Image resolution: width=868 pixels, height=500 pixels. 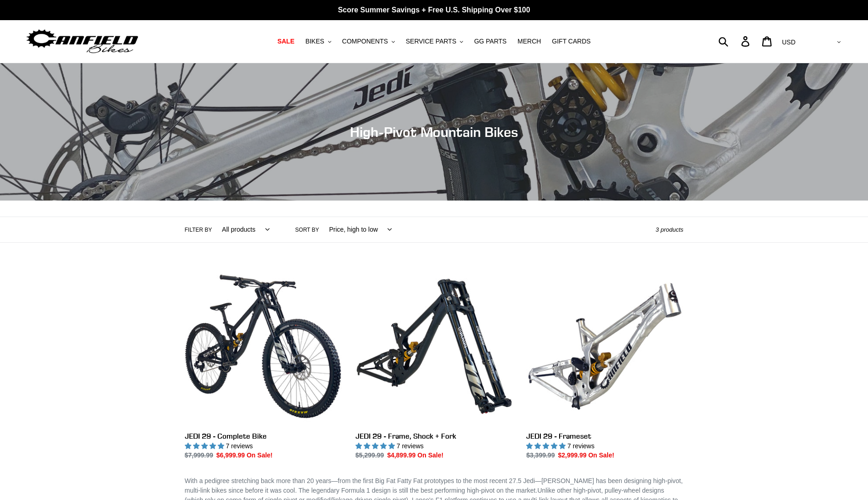 What do you see at coordinates (529, 41) in the screenshot?
I see `a: MERCH` at bounding box center [529, 41].